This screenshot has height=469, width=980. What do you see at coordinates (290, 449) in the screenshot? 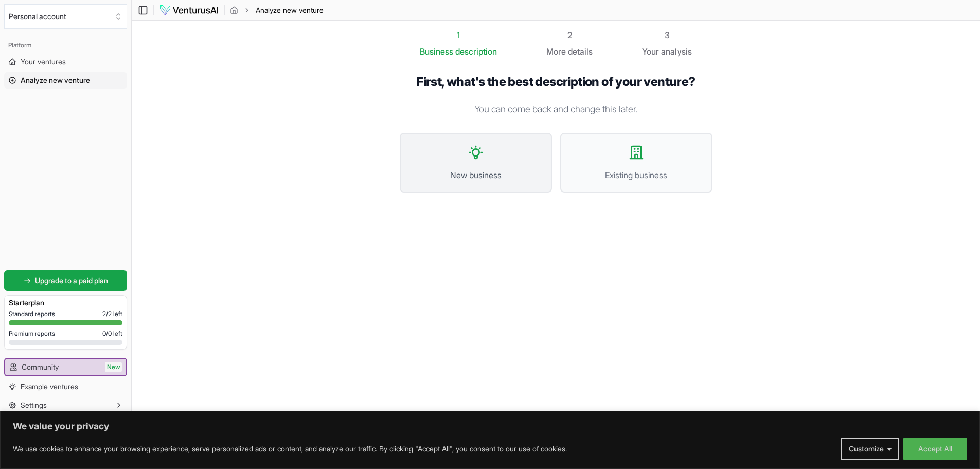
I see `p: We use cookies to enhance your browsing experience, serve personalized ads or content, and analyz...` at bounding box center [290, 449].